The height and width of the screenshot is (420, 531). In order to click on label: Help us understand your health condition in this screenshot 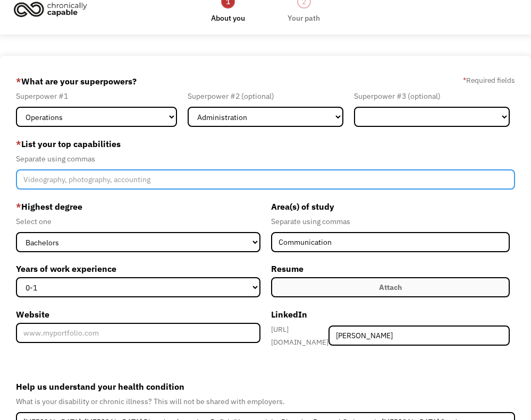, I will do `click(266, 387)`.